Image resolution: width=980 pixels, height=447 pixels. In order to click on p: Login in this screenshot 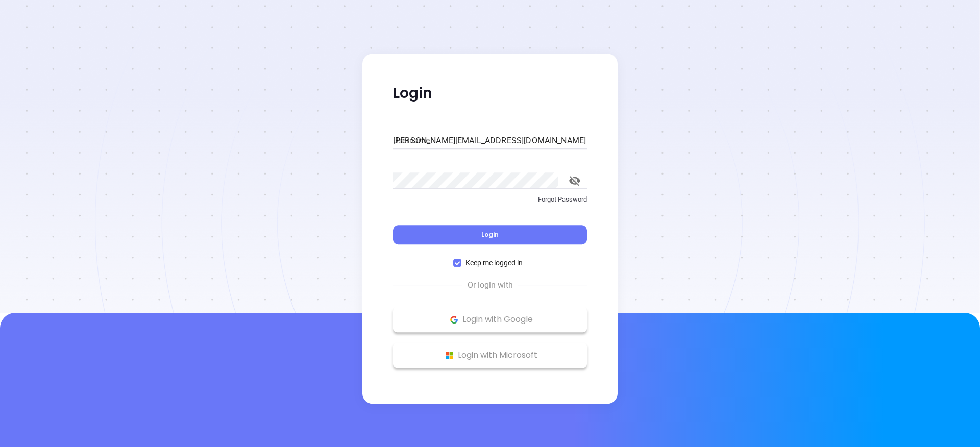, I will do `click(490, 93)`.